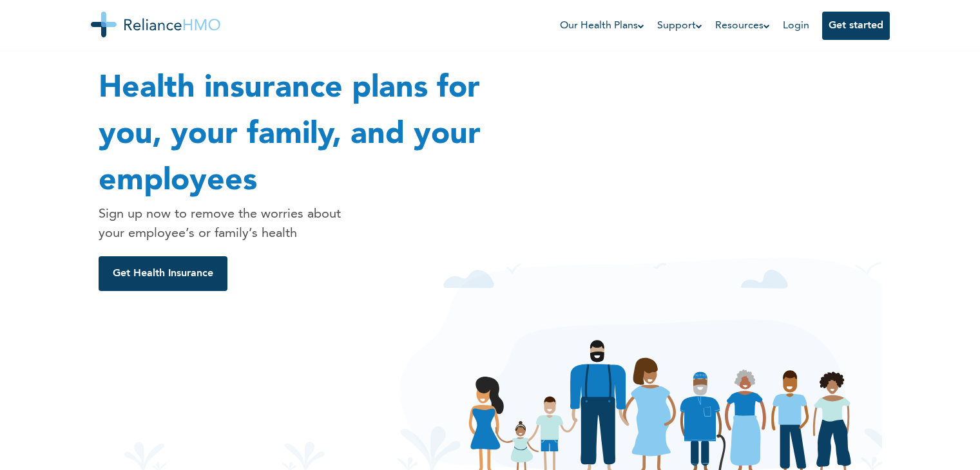 The width and height of the screenshot is (980, 470). I want to click on p: Sign up now to remove the worries about your employee’s or family’s health, so click(223, 224).